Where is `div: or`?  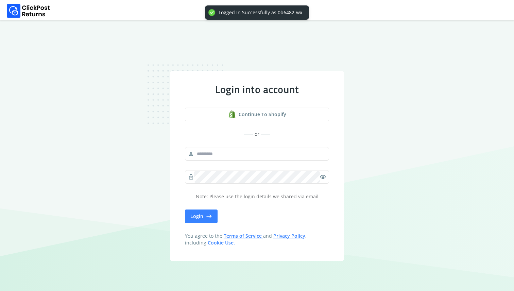
div: or is located at coordinates (257, 134).